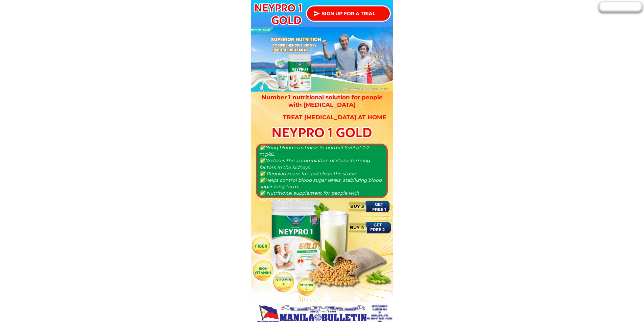  Describe the element at coordinates (357, 228) in the screenshot. I see `h3: BUY 4` at that location.